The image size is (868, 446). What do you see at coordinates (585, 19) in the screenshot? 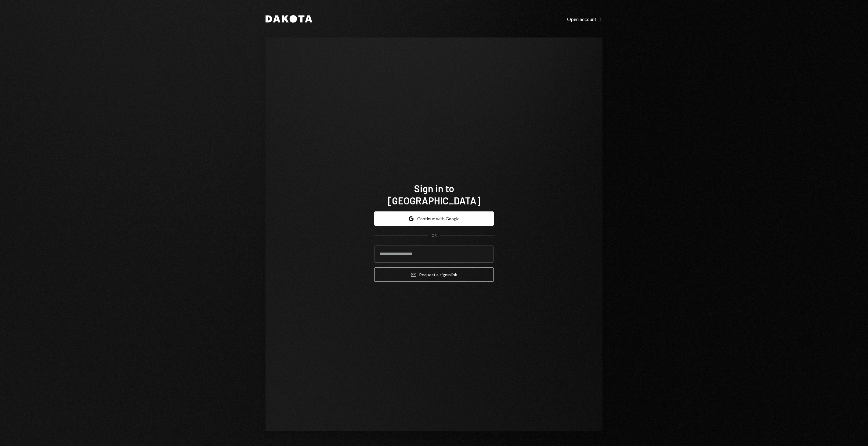
I see `a: Open account` at bounding box center [585, 19].